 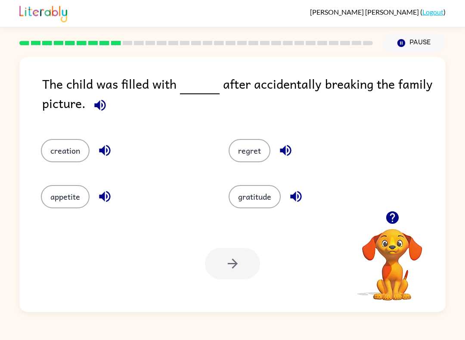 What do you see at coordinates (65, 197) in the screenshot?
I see `button: appetite` at bounding box center [65, 197].